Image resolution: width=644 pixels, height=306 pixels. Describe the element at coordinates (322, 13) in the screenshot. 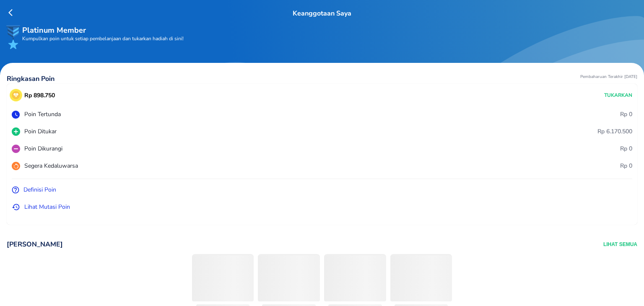

I see `p: Keanggotaan Saya` at that location.